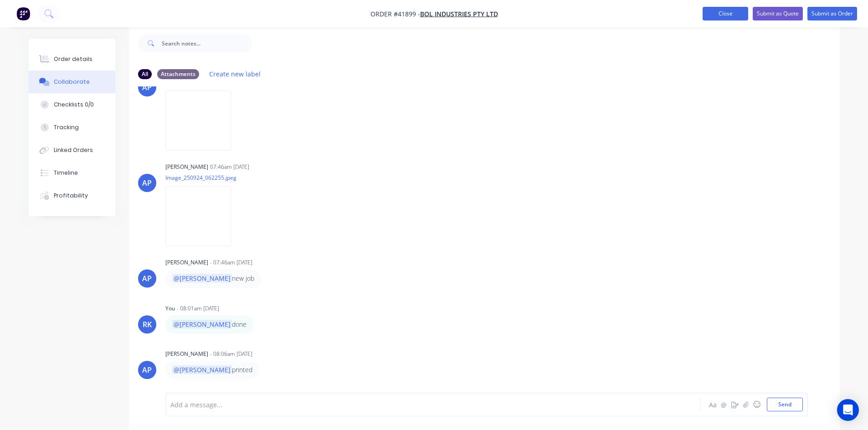 This screenshot has width=868, height=430. I want to click on button: Order details, so click(72, 59).